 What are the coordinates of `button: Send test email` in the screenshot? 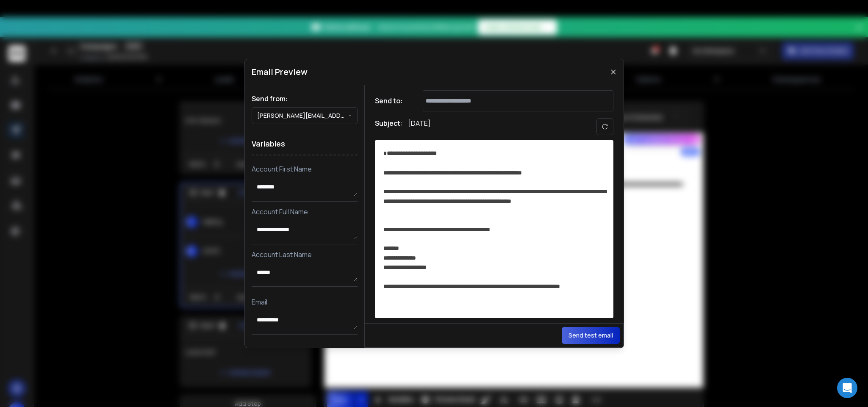 It's located at (591, 335).